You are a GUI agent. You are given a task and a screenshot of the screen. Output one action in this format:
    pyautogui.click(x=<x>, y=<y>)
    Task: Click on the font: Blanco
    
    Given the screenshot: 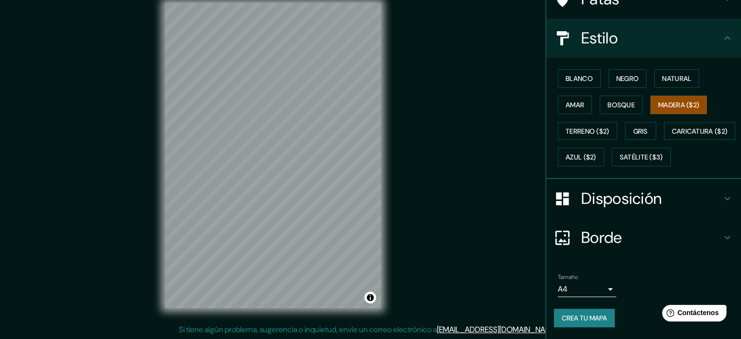 What is the action you would take?
    pyautogui.click(x=579, y=78)
    